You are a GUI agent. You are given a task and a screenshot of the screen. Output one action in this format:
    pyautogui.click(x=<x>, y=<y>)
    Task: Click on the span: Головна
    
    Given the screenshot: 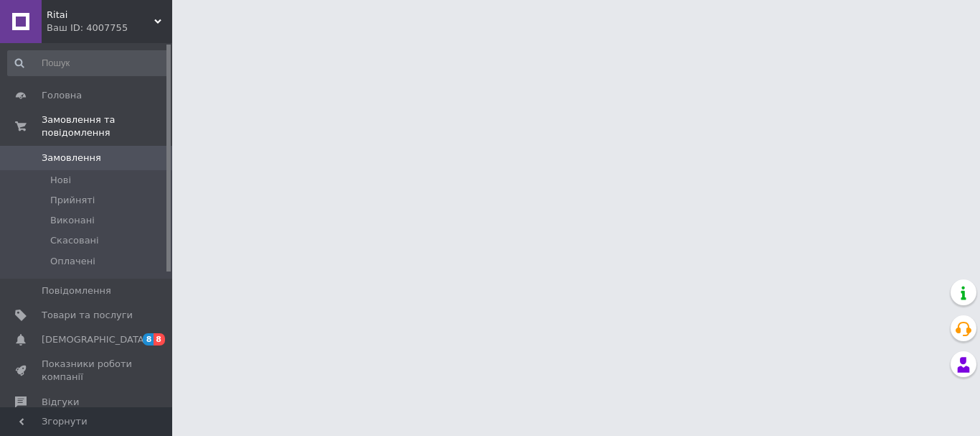 What is the action you would take?
    pyautogui.click(x=61, y=95)
    